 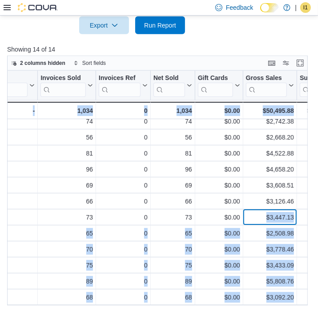 What do you see at coordinates (160, 25) in the screenshot?
I see `span: Run Report` at bounding box center [160, 25].